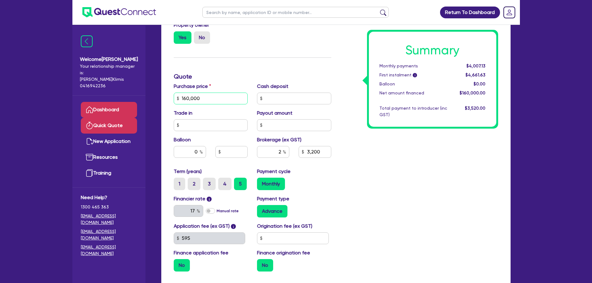 The image size is (592, 283). Describe the element at coordinates (283, 253) in the screenshot. I see `label: Finance origination fee` at that location.